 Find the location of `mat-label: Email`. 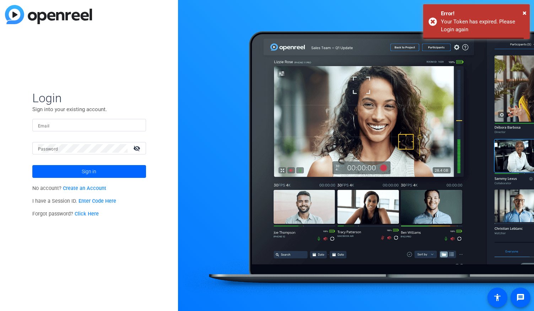

mat-label: Email is located at coordinates (44, 126).